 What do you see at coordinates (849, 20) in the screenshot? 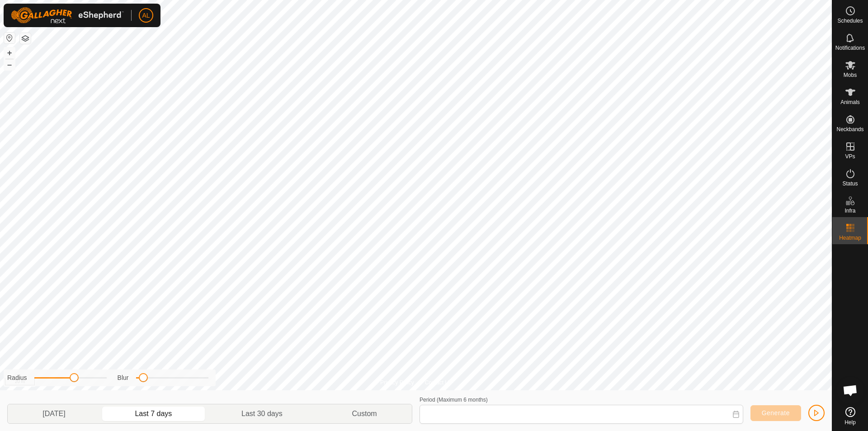
I see `span: Schedules` at bounding box center [849, 20].